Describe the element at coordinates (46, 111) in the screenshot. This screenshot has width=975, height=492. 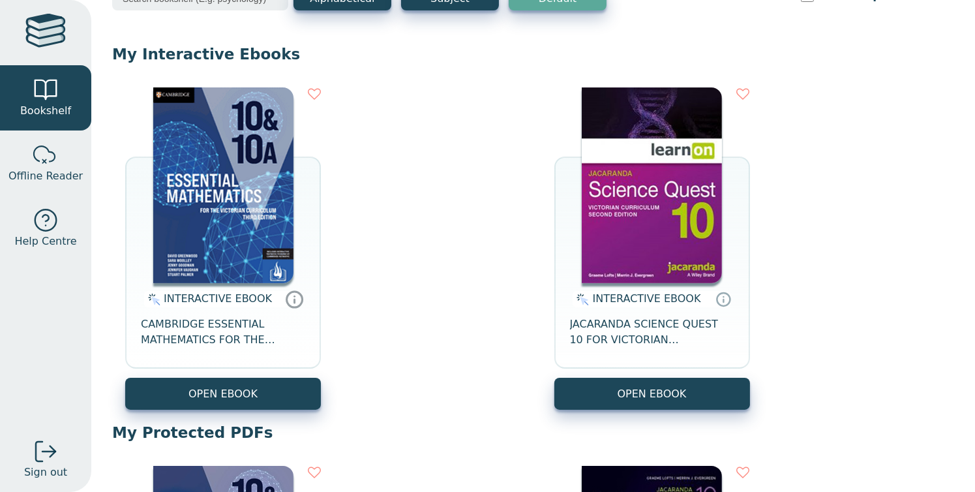
I see `span: Bookshelf` at that location.